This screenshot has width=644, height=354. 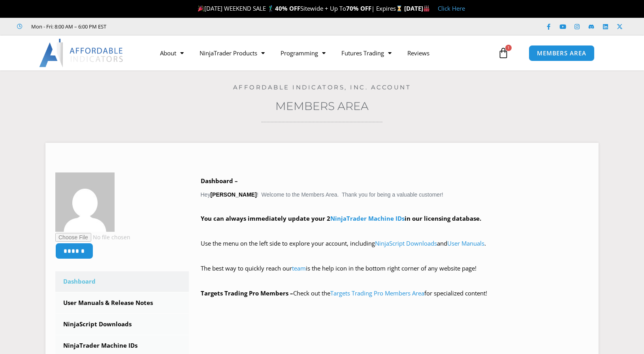 What do you see at coordinates (122, 281) in the screenshot?
I see `a: Dashboard` at bounding box center [122, 281].